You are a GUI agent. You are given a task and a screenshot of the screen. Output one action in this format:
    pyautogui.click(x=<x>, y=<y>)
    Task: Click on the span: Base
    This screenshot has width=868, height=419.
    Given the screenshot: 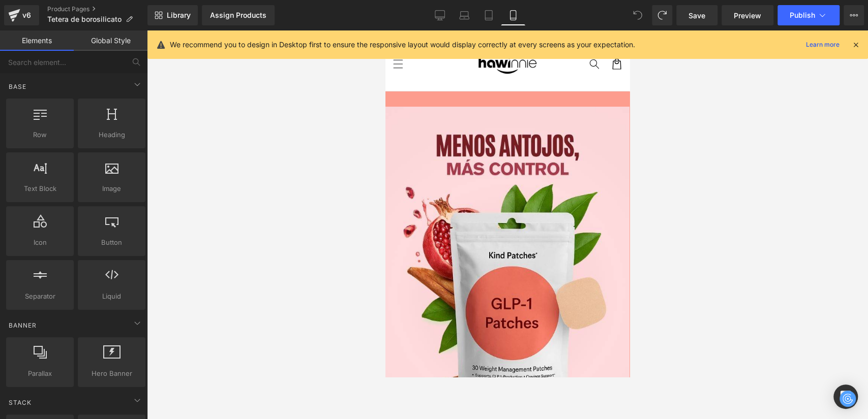 What is the action you would take?
    pyautogui.click(x=17, y=87)
    